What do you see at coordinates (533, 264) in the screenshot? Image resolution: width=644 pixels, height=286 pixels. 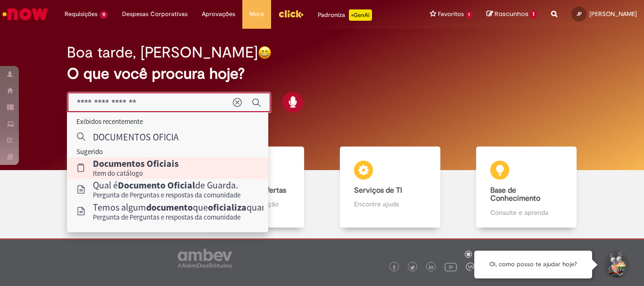 I see `div: Oi, como posso te ajudar hoje?` at bounding box center [533, 264].